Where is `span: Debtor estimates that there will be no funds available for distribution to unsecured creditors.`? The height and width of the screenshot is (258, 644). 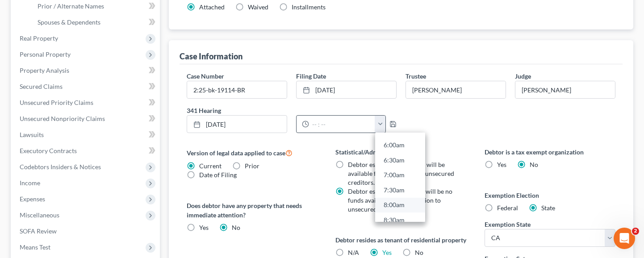 span: Debtor estimates that there will be no funds available for distribution to unsecured creditors. is located at coordinates (400, 200).